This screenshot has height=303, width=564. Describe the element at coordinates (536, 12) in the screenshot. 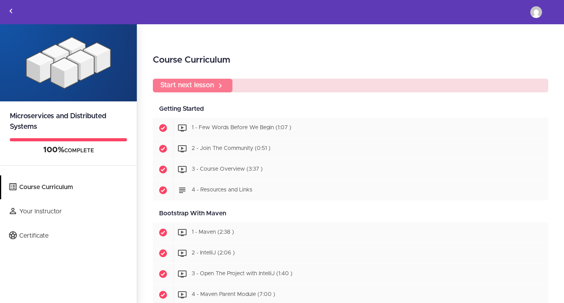

I see `img: shymaajmal@gmail.com` at that location.